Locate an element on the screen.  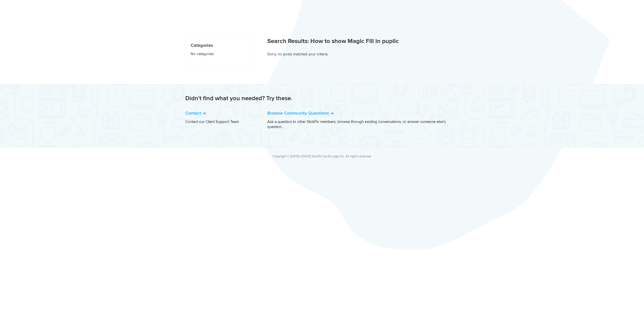
p: Ask a question to other SlickPic members, browse through existing conversations, or answer someon... is located at coordinates (363, 125).